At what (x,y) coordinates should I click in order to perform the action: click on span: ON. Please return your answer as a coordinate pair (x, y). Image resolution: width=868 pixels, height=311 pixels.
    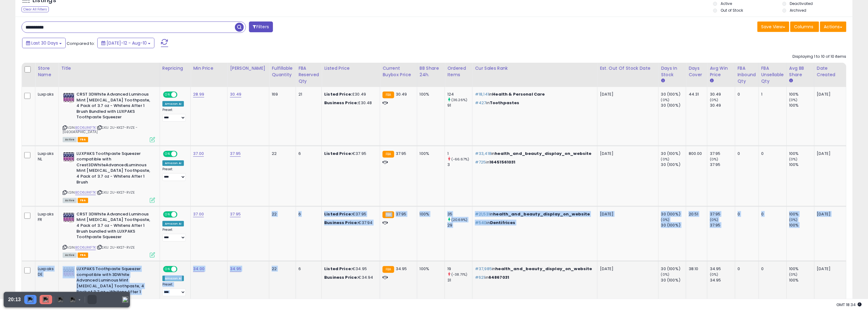
    Looking at the image, I should click on (167, 269).